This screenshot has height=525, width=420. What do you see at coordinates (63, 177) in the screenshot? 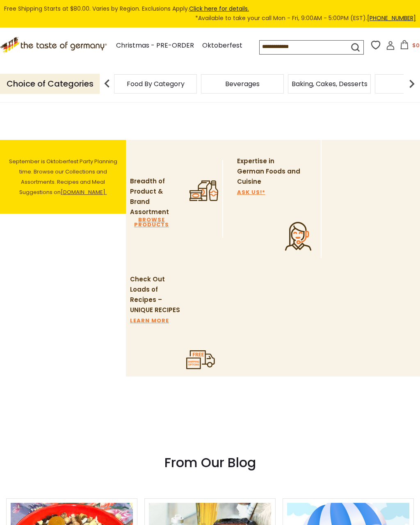
I see `span: September is Oktoberfest Party Planning time. Browse our Collections and Assortments. Recipes and...` at bounding box center [63, 177].